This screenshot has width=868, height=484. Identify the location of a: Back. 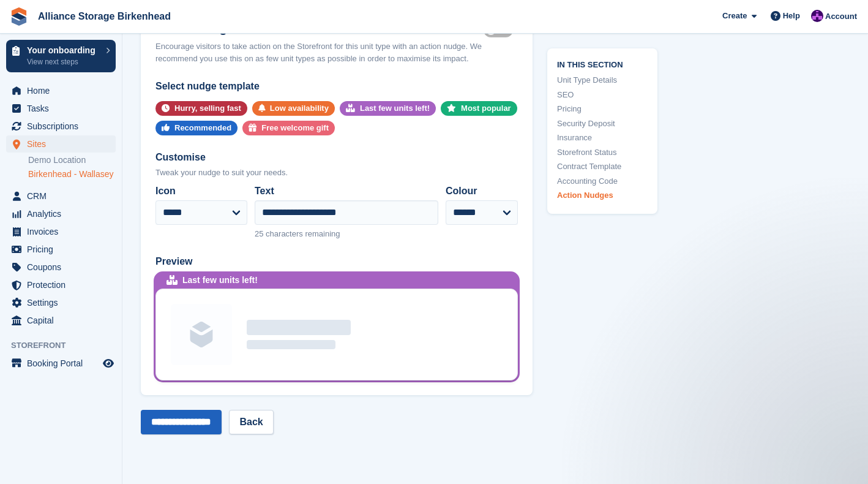
(251, 422).